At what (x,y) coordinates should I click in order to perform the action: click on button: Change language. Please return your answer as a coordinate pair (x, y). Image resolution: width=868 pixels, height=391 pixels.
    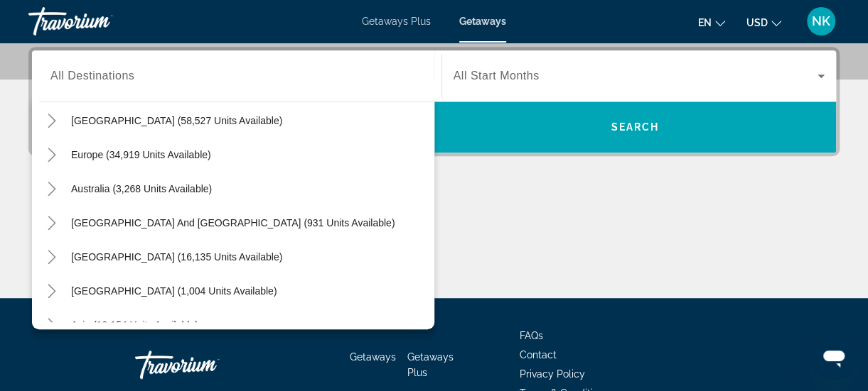
    Looking at the image, I should click on (712, 22).